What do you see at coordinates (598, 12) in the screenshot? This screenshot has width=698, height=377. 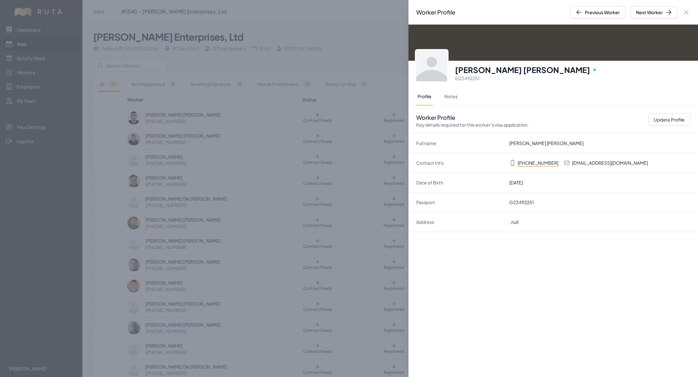 I see `button: Previous Worker` at bounding box center [598, 12].